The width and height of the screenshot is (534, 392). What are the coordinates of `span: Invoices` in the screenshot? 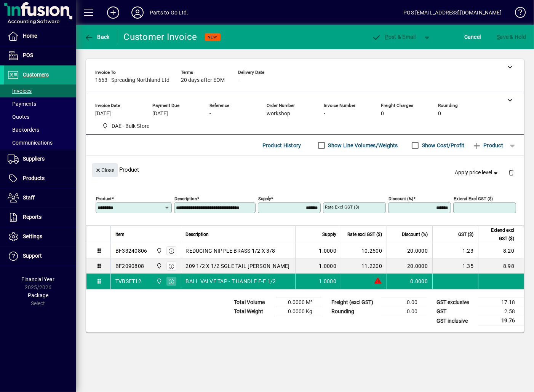 It's located at (19, 91).